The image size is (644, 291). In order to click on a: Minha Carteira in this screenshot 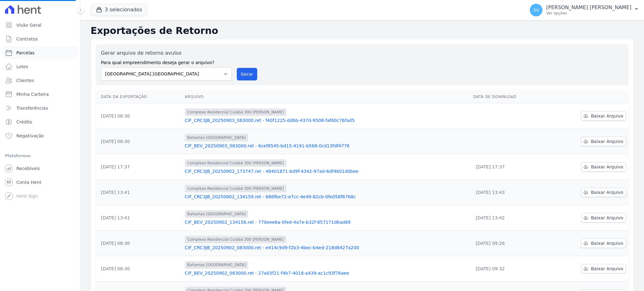, I will do `click(40, 94)`.